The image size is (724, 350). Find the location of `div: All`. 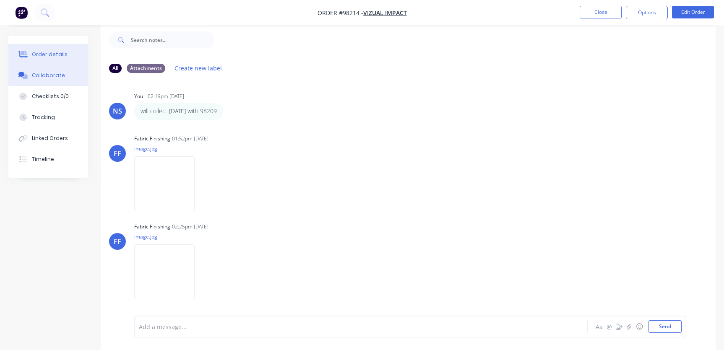

div: All is located at coordinates (115, 68).